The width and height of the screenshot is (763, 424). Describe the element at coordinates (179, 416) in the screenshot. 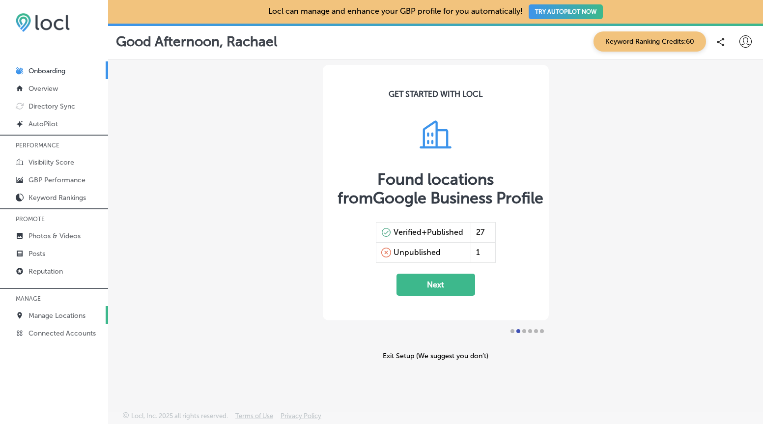

I see `p: Locl, Inc. 2025 all rights reserved.` at that location.